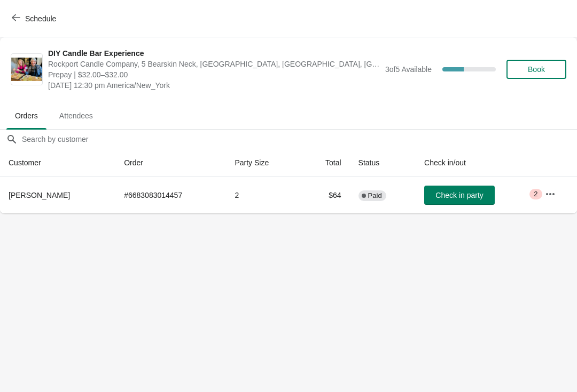 The image size is (577, 392). I want to click on td: # 6683083014457, so click(171, 195).